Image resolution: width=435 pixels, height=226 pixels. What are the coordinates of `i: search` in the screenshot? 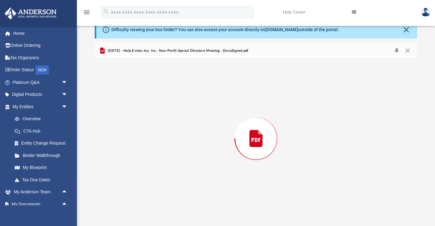 It's located at (106, 12).